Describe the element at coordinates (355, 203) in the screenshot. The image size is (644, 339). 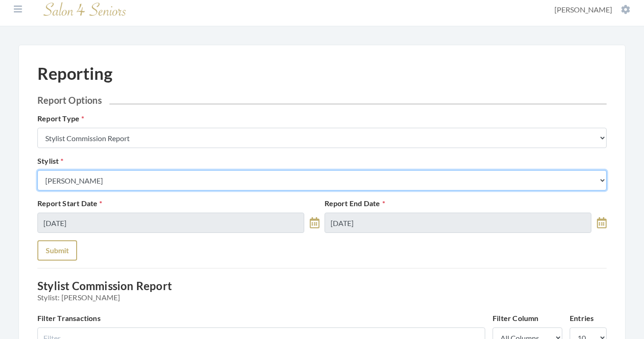
I see `label: Report End Date` at that location.